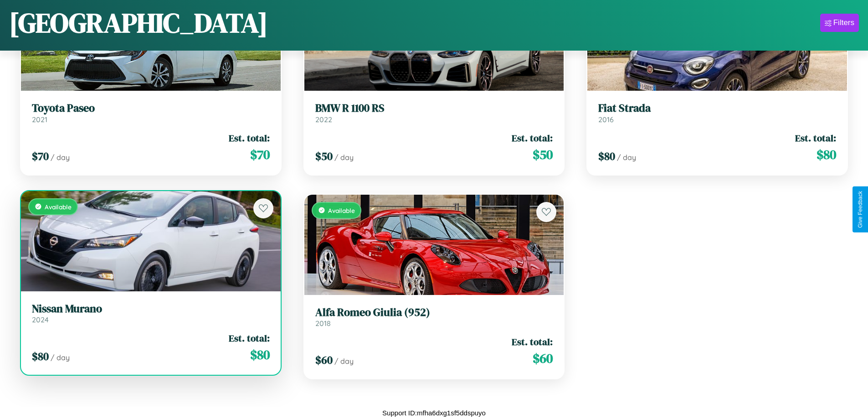  Describe the element at coordinates (40, 320) in the screenshot. I see `span: 2024` at that location.